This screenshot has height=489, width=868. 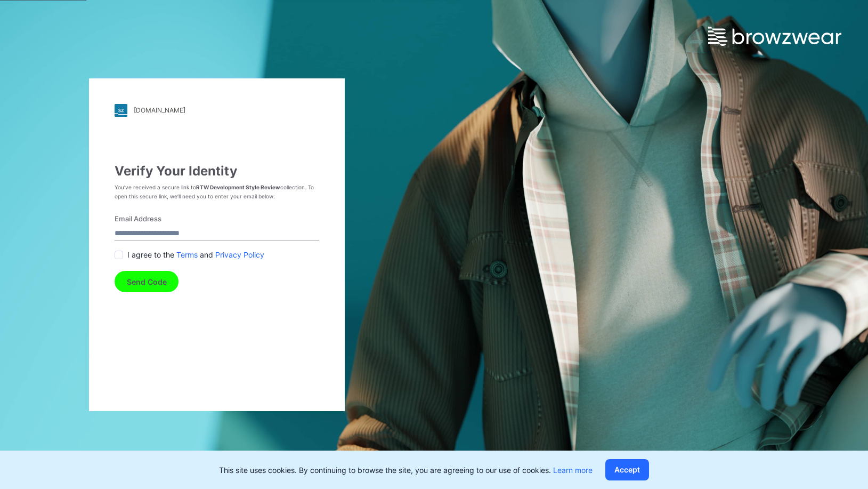 What do you see at coordinates (217, 255) in the screenshot?
I see `div: I agree to the and` at bounding box center [217, 255].